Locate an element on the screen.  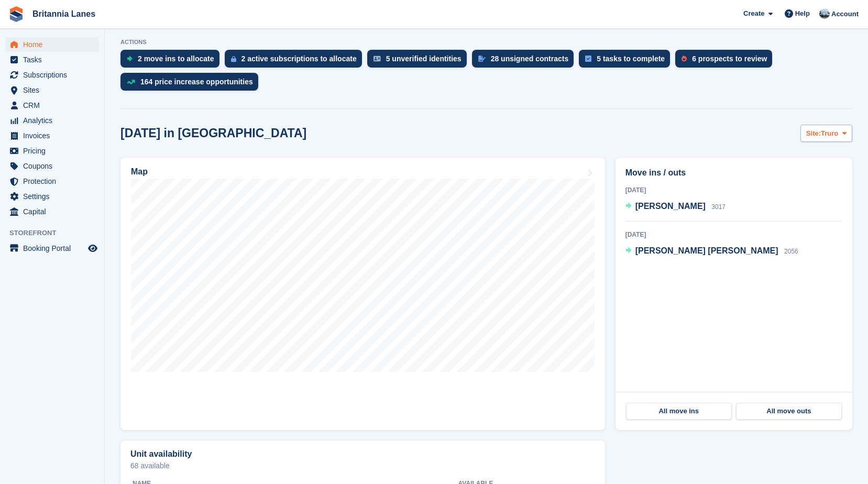
div: 2 active subscriptions to allocate is located at coordinates (299, 59).